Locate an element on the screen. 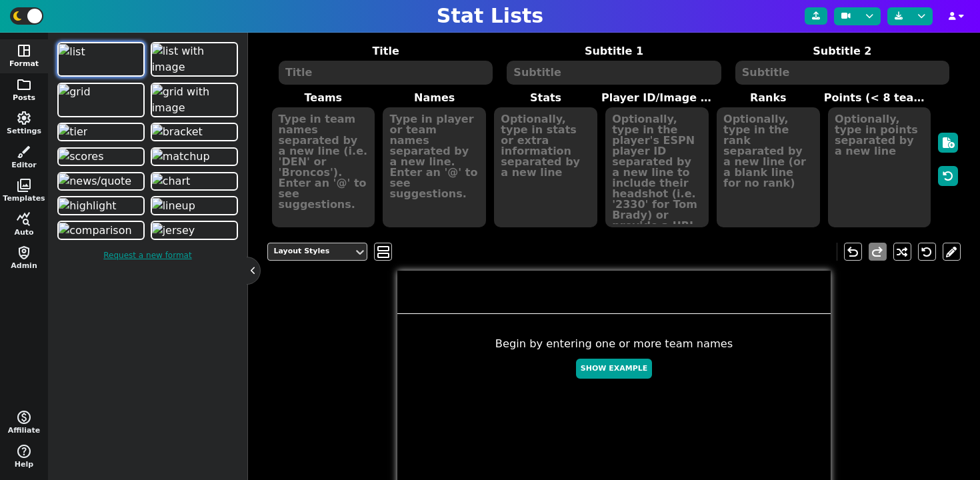  label: Points (< 8 teams) is located at coordinates (879, 98).